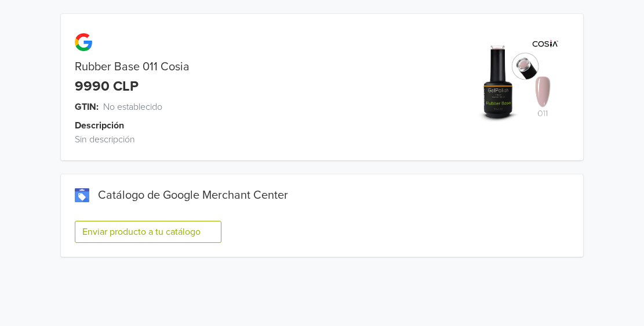 The image size is (644, 326). What do you see at coordinates (271, 125) in the screenshot?
I see `div: Descripción` at bounding box center [271, 125].